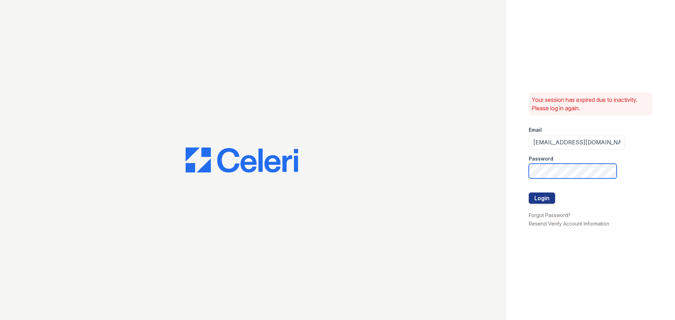 Image resolution: width=675 pixels, height=320 pixels. Describe the element at coordinates (242, 160) in the screenshot. I see `img: CE_Logo_Blue-a8612792a0a2168367f1c8372b55b34899dd931a85d93a1a3d3e32e68fde9ad4.png` at that location.